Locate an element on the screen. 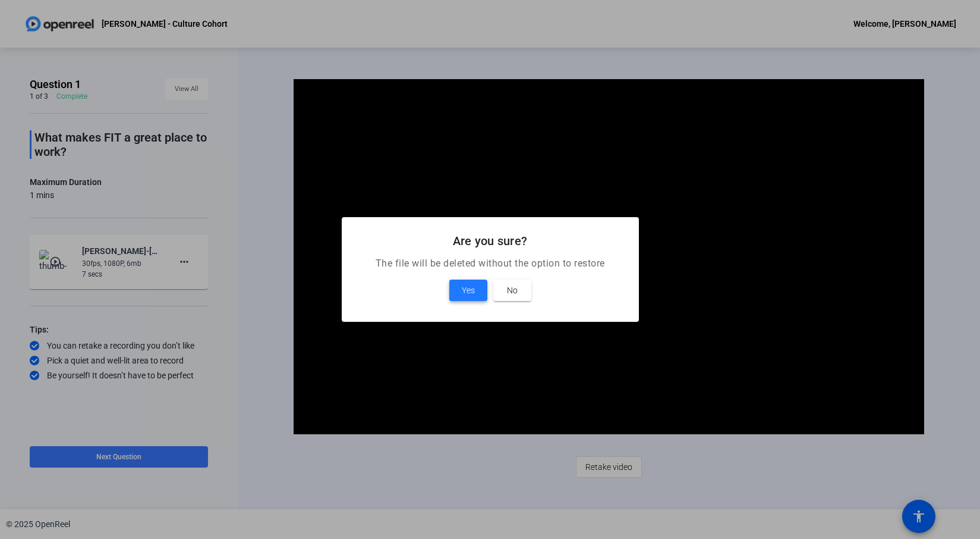 The width and height of the screenshot is (980, 539). button: No is located at coordinates (512, 290).